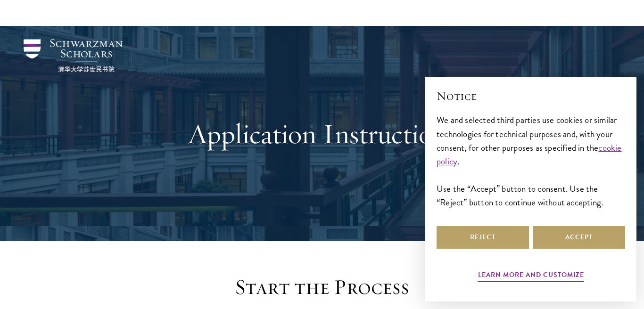 The width and height of the screenshot is (644, 309). What do you see at coordinates (322, 134) in the screenshot?
I see `h1: Application Instructions` at bounding box center [322, 134].